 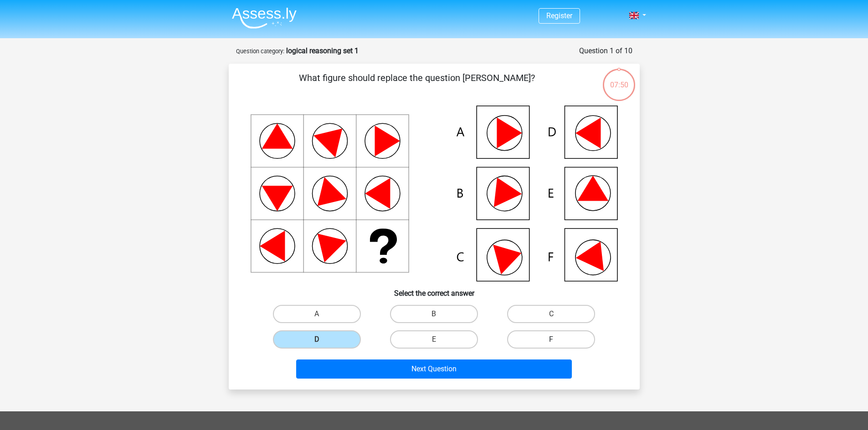 I want to click on strong: logical reasoning set 1, so click(x=322, y=50).